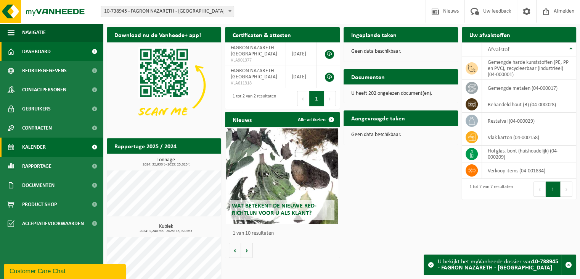  Describe the element at coordinates (37, 128) in the screenshot. I see `span: Contracten` at that location.